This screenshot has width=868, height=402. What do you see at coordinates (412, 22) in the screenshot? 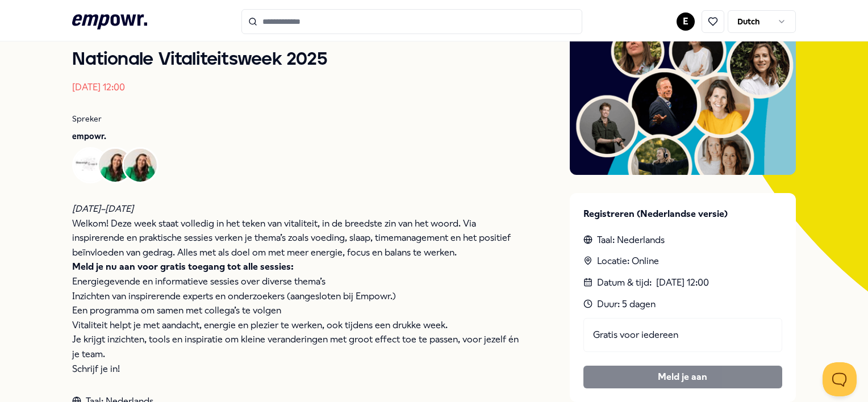
I see `input: Search for products, categories or subcategories` at bounding box center [412, 22].